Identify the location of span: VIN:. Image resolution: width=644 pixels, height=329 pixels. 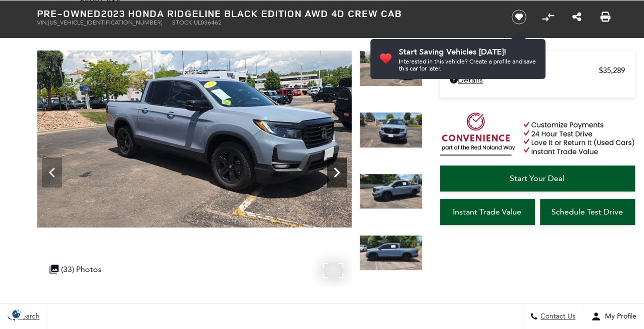
(43, 22).